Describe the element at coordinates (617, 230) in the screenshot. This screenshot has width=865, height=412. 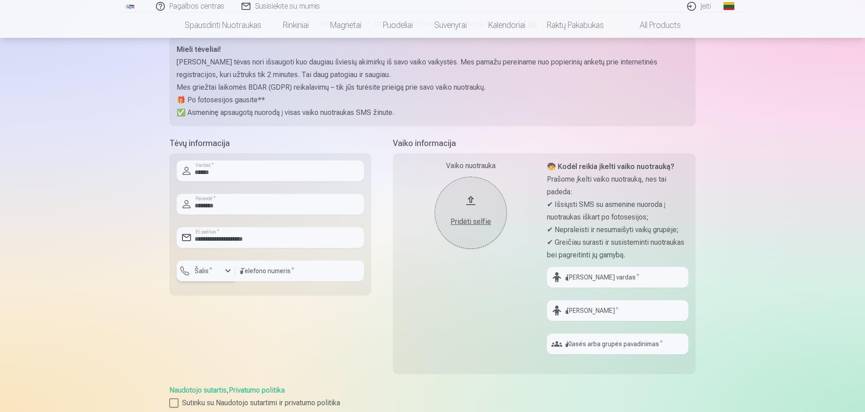
I see `p: ✔ Nepraleisti ir nesumaišyti vaikų grupėje;` at that location.